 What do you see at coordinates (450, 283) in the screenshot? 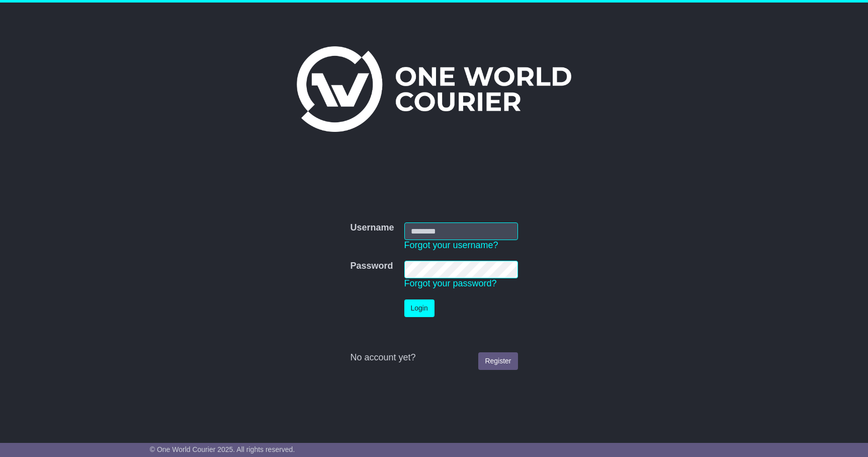
I see `a: Forgot your password?` at bounding box center [450, 283].